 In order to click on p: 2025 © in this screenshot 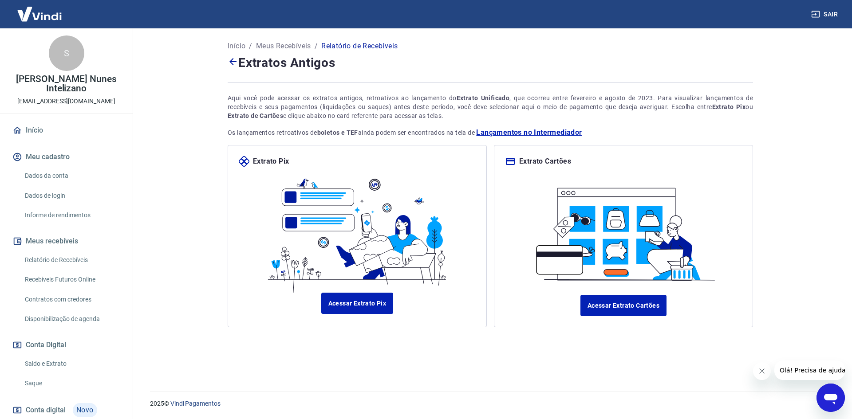, I will do `click(490, 404)`.